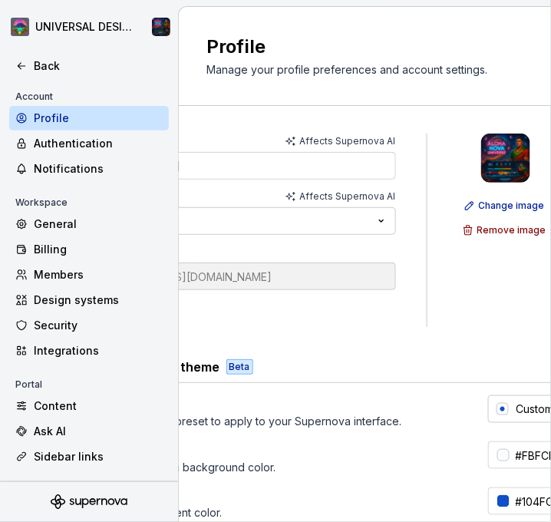 This screenshot has height=522, width=551. I want to click on a: Notifications, so click(89, 169).